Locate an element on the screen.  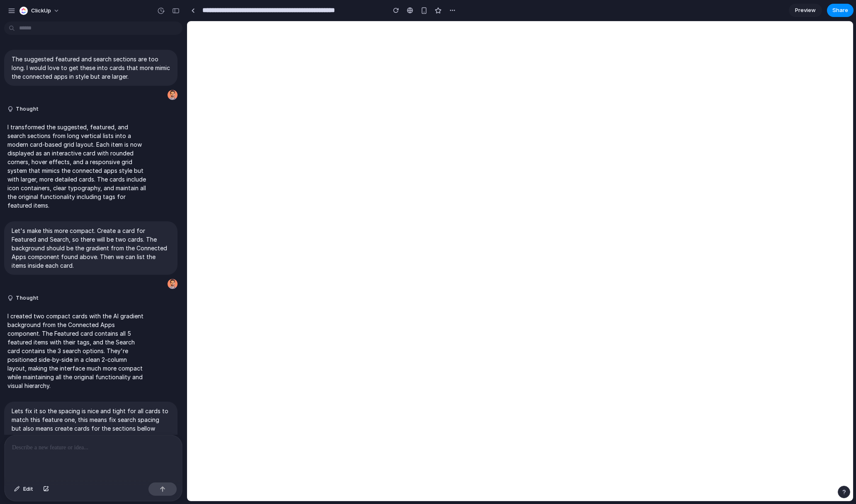
p: Lets fix it so the spacing is nice and tight for all cards to match this feature one, this means ... is located at coordinates (91, 424).